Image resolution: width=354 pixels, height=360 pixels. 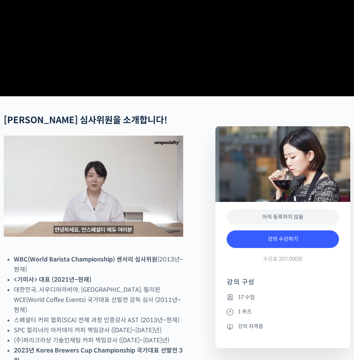 What do you see at coordinates (85, 259) in the screenshot?
I see `strong: WBC(World Barista Championship) 센서리 심사위원` at bounding box center [85, 259].